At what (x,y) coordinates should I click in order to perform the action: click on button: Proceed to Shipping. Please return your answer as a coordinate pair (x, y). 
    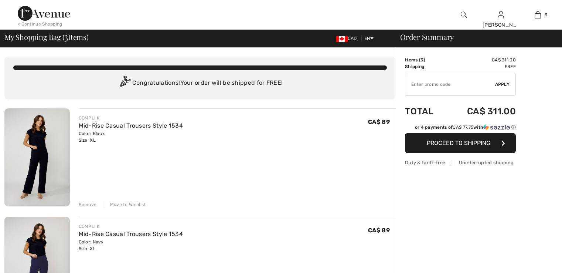
    Looking at the image, I should click on (460, 143).